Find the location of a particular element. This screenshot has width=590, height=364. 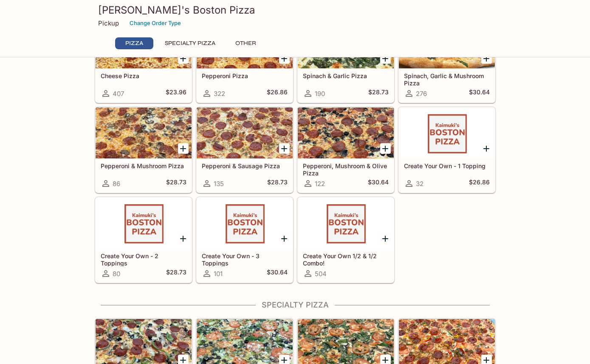

div: Cheese Pizza is located at coordinates (144, 43).